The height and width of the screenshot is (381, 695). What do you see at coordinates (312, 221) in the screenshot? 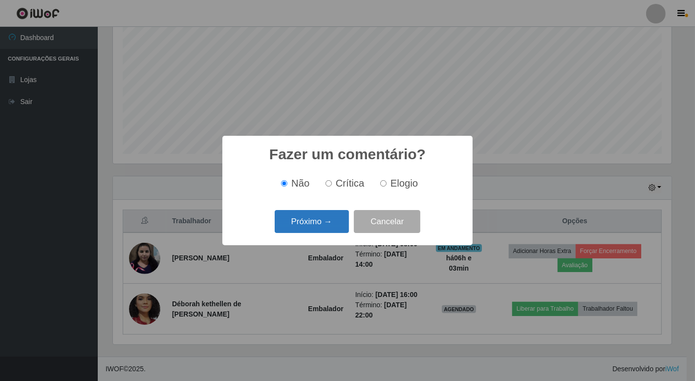
I see `button: Próximo →` at bounding box center [312, 221].